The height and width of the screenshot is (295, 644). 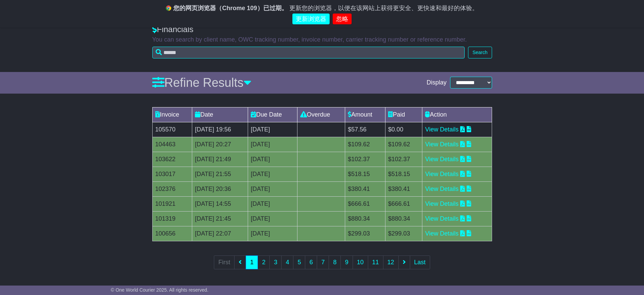 I want to click on td: Amount, so click(x=365, y=115).